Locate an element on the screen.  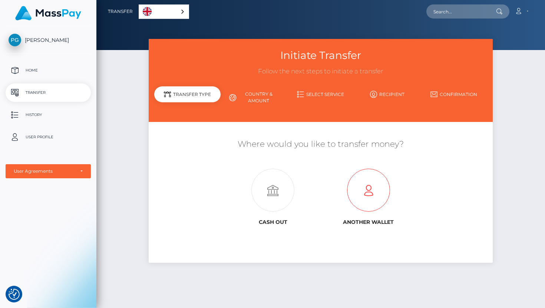
a: User Profile is located at coordinates (48, 137).